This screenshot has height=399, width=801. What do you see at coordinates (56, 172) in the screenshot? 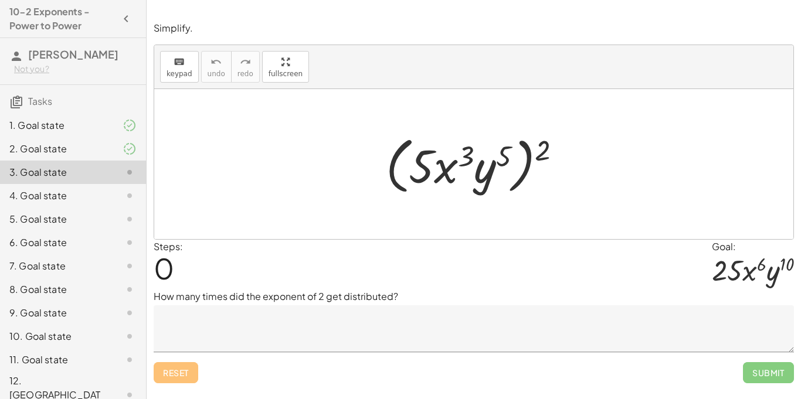
I see `div: 3. Goal state` at bounding box center [56, 172].